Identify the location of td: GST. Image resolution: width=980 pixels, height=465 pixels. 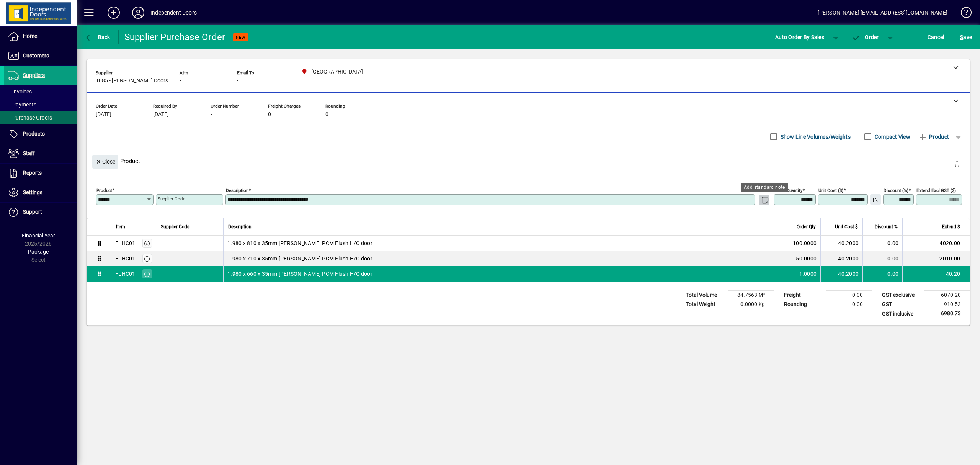
(901, 305).